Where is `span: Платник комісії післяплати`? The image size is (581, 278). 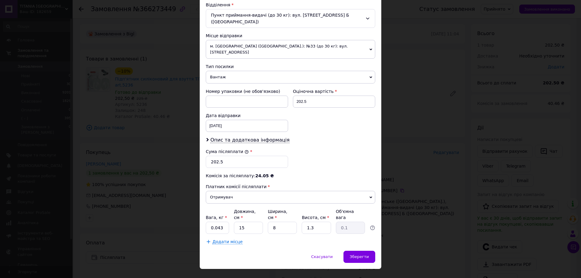 span: Платник комісії післяплати is located at coordinates (236, 187).